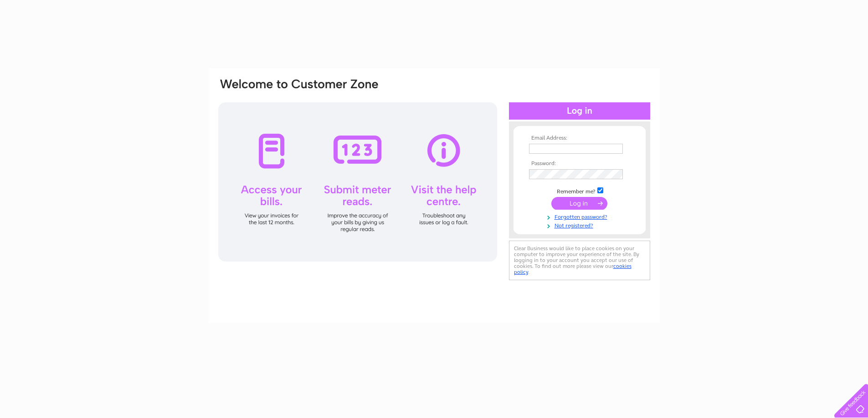 The height and width of the screenshot is (418, 868). Describe the element at coordinates (580, 261) in the screenshot. I see `div: Clear Business would like to place cookies on your computer to improve your experience of the sit...` at that location.